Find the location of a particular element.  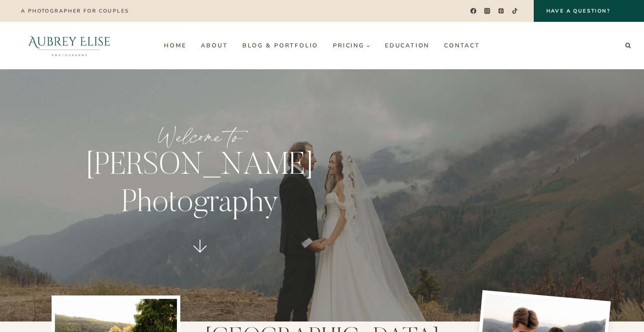

img: Aubrey Elise Photography is located at coordinates (69, 45).